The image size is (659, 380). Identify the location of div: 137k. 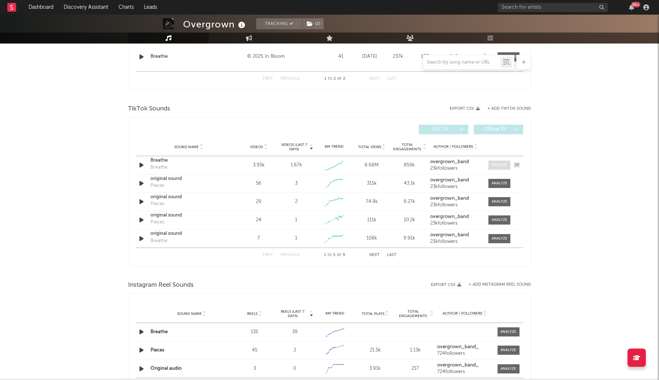
(426, 57).